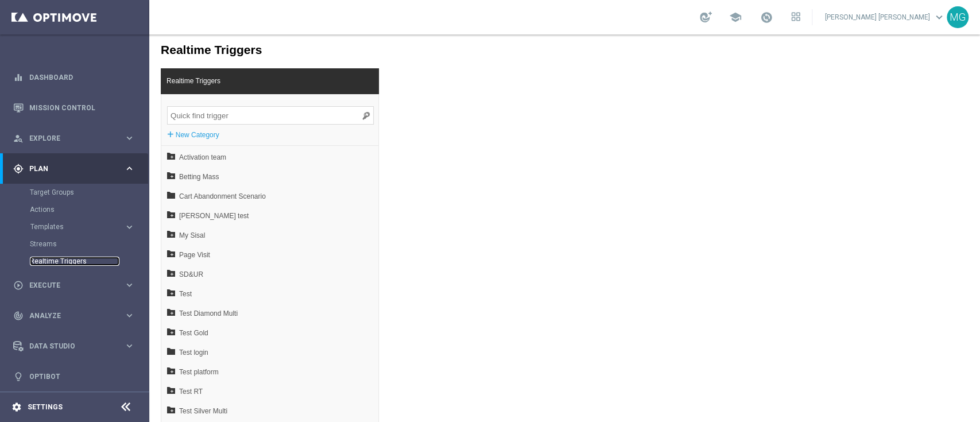 This screenshot has width=980, height=422. I want to click on span: Page Visit, so click(93, 221).